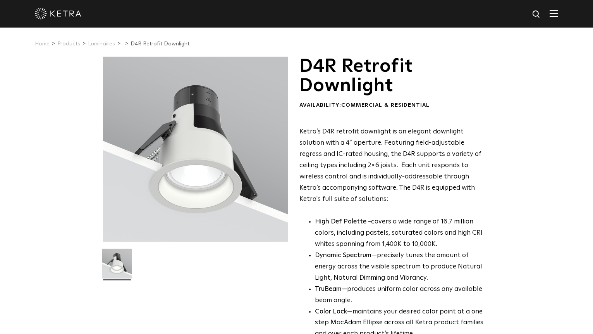  I want to click on a: Luminaires, so click(102, 44).